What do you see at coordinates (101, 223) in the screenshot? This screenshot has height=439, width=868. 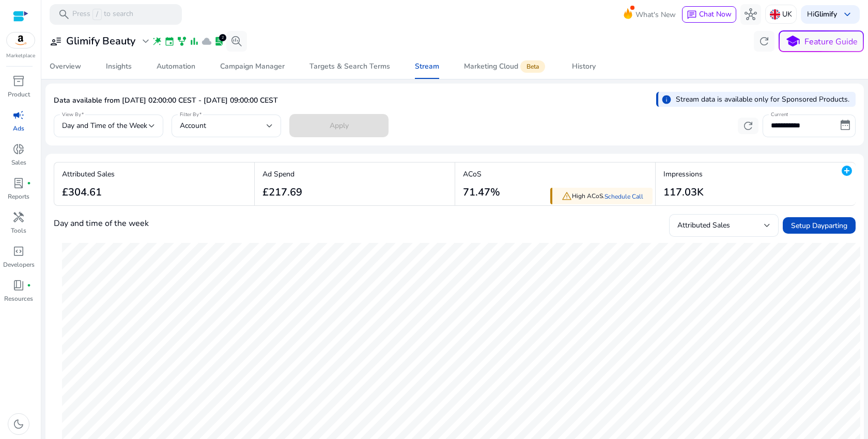 I see `h4: Day and time of the week` at bounding box center [101, 223].